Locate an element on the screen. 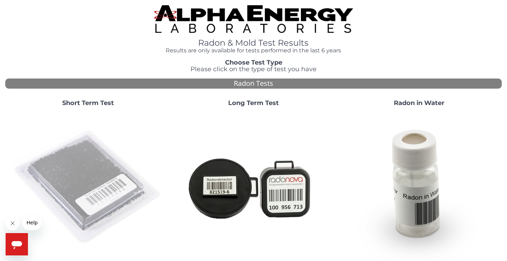  strong: Choose Test Type is located at coordinates (253, 62).